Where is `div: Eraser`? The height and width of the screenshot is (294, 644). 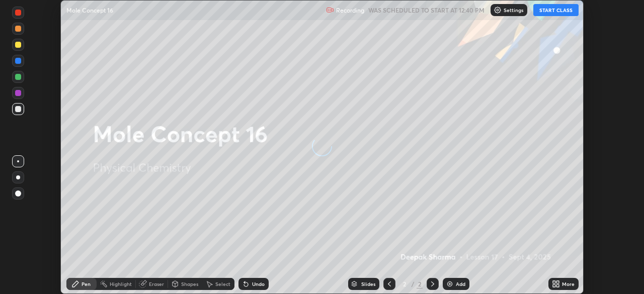
div: Eraser is located at coordinates (156, 284).